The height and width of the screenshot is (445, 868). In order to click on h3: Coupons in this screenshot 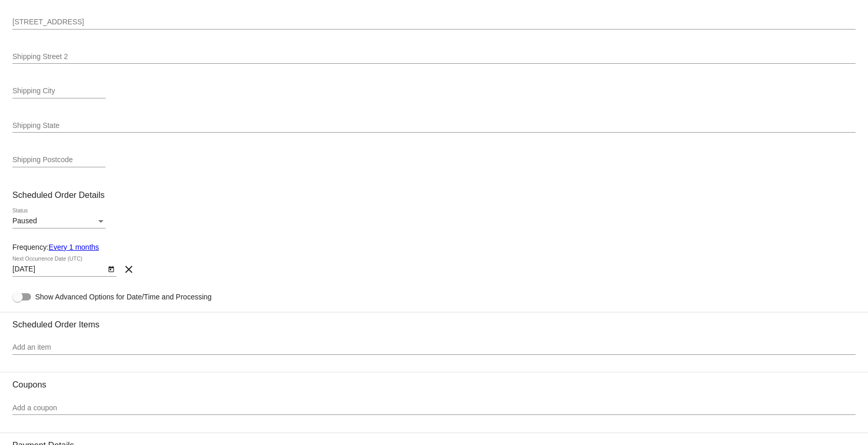, I will do `click(434, 381)`.